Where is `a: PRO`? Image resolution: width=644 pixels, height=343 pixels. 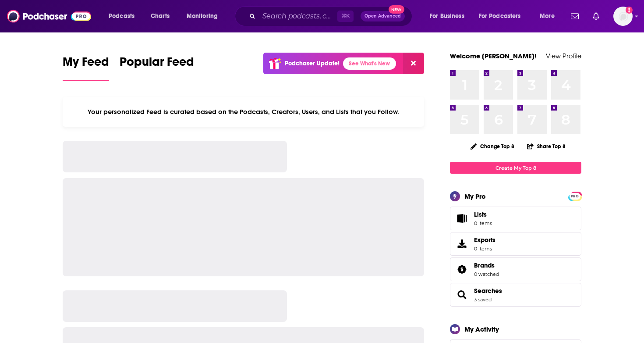 a: PRO is located at coordinates (575, 196).